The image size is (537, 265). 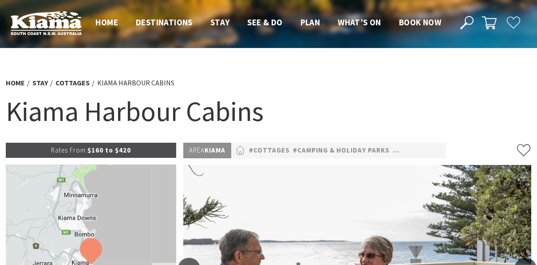 What do you see at coordinates (46, 23) in the screenshot?
I see `img: Kiama Logo` at bounding box center [46, 23].